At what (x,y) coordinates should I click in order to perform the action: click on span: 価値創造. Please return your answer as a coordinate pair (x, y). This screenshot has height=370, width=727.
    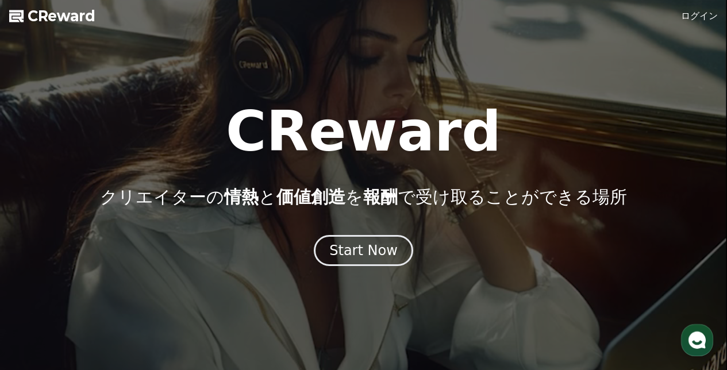
    Looking at the image, I should click on (311, 197).